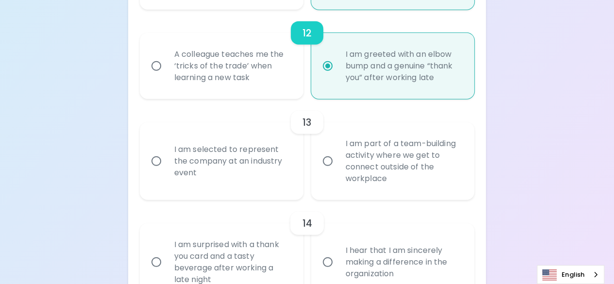 This screenshot has height=284, width=614. What do you see at coordinates (403, 66) in the screenshot?
I see `div: I am greeted with an elbow bump and a genuine “thank you” after working late` at bounding box center [403, 66].